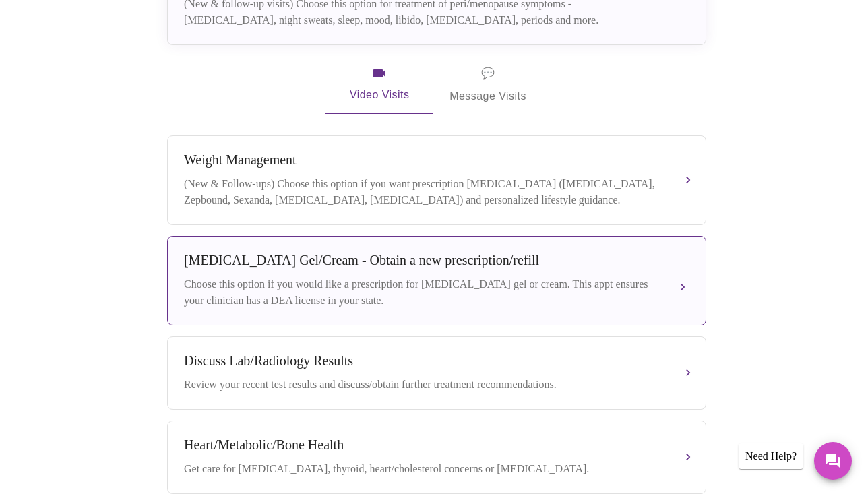 Image resolution: width=868 pixels, height=496 pixels. What do you see at coordinates (380, 85) in the screenshot?
I see `span: Video Visits` at bounding box center [380, 85].